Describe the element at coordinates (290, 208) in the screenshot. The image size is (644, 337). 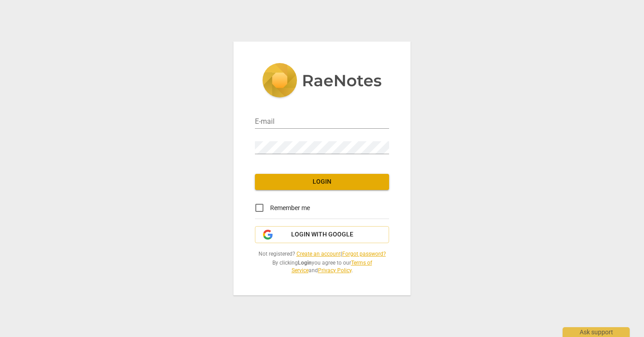
I see `span: Remember me` at that location.